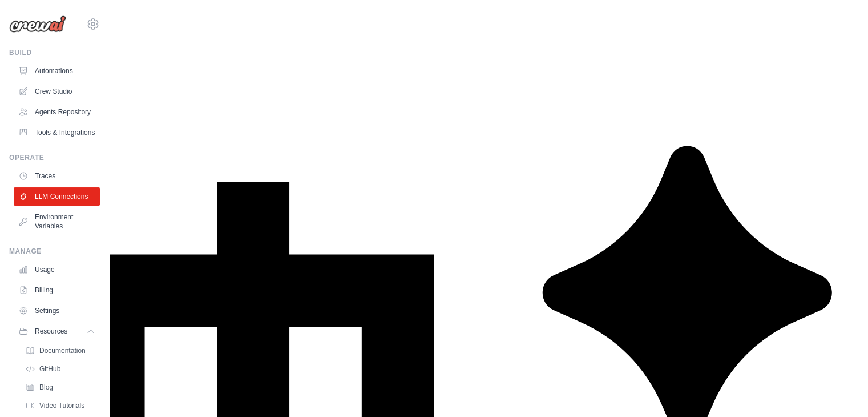 The height and width of the screenshot is (417, 868). Describe the element at coordinates (54, 157) in the screenshot. I see `div: Operate` at that location.